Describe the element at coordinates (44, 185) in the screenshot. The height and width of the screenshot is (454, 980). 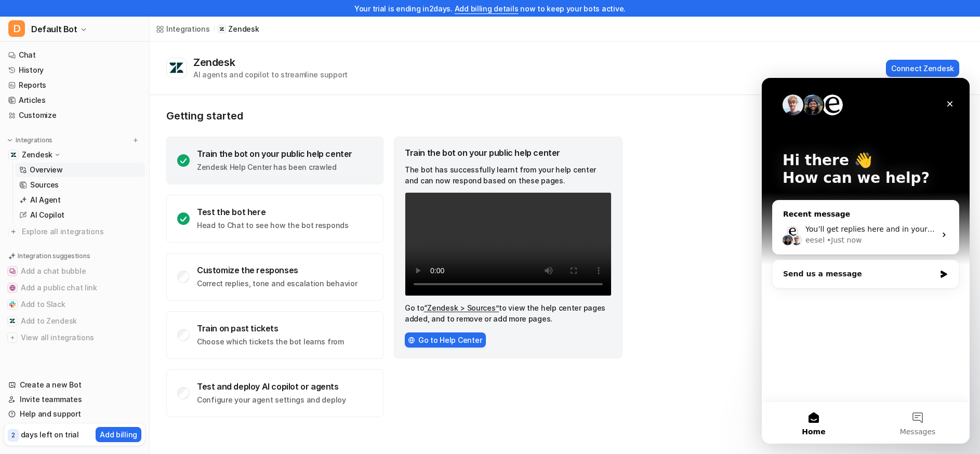
I see `p: Sources` at that location.